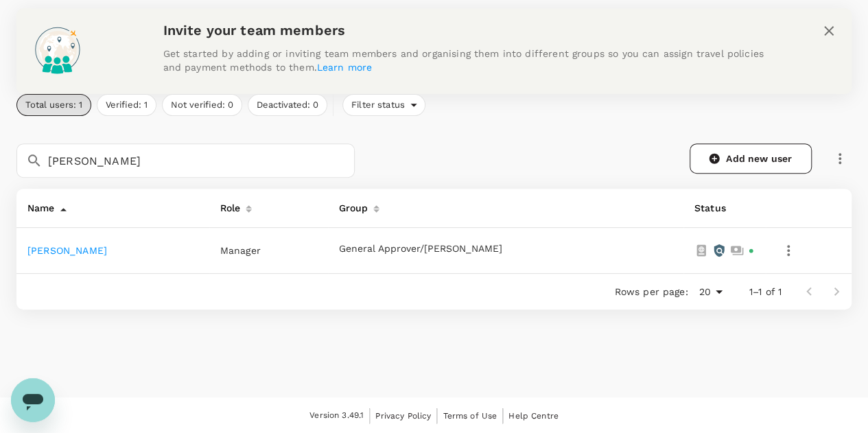  Describe the element at coordinates (468, 30) in the screenshot. I see `h6: Invite your team members` at that location.